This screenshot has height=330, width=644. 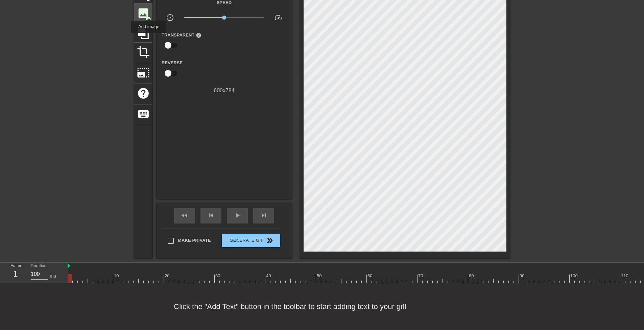 What do you see at coordinates (168, 276) in the screenshot?
I see `div: 20` at bounding box center [168, 276].